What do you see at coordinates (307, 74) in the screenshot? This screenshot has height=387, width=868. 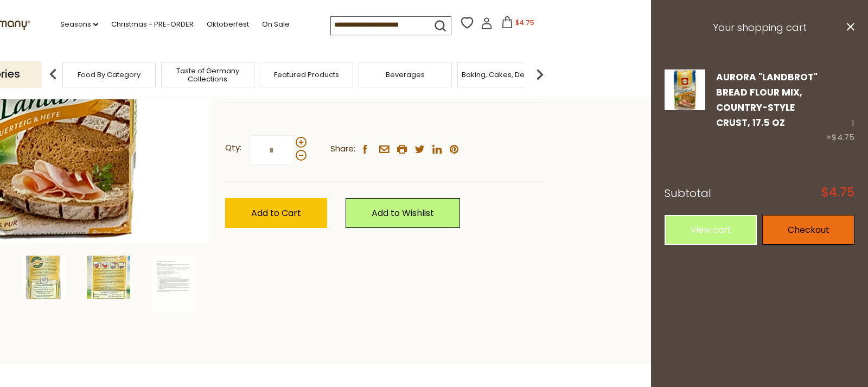 I see `span: Featured Products` at bounding box center [307, 74].